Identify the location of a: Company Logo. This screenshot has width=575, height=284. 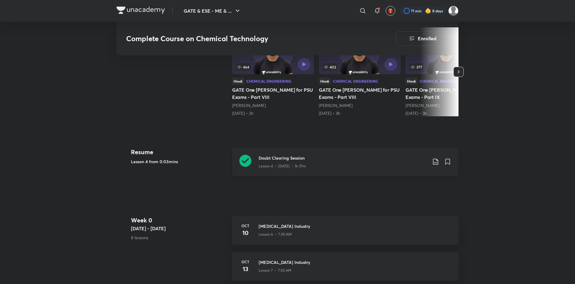
(141, 11).